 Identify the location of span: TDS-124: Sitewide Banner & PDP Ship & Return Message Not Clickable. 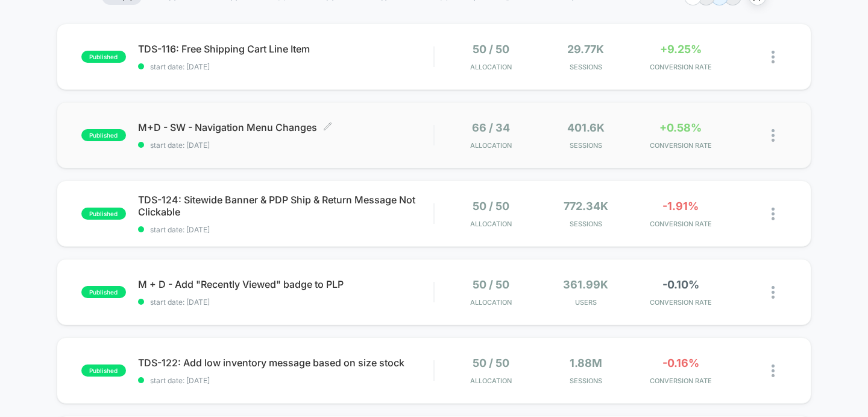
(286, 206).